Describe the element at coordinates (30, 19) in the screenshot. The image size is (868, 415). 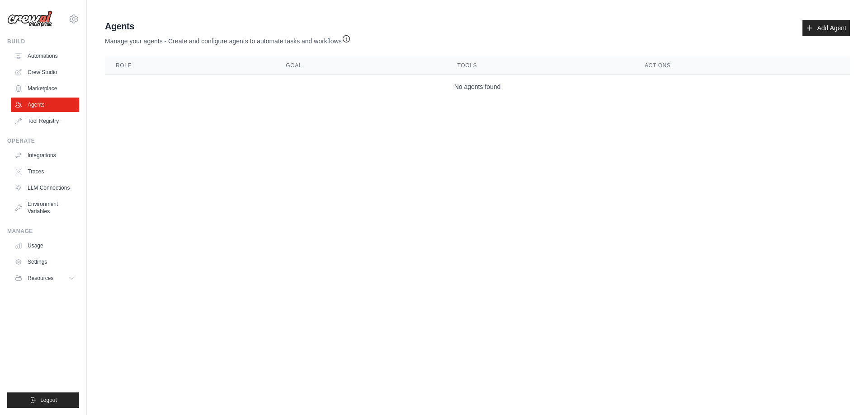
I see `img: Logo` at that location.